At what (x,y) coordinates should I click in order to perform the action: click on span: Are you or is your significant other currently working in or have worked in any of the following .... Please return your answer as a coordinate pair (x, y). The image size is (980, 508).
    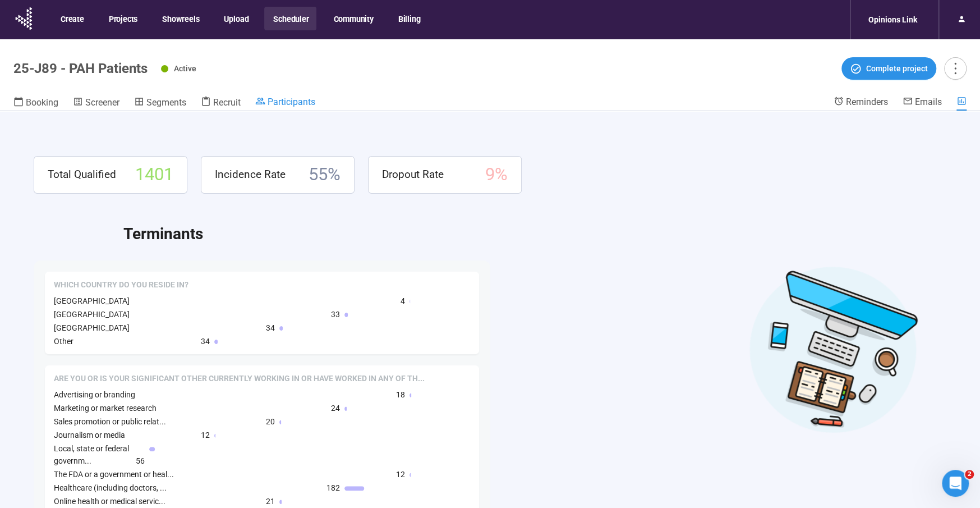
    Looking at the image, I should click on (239, 379).